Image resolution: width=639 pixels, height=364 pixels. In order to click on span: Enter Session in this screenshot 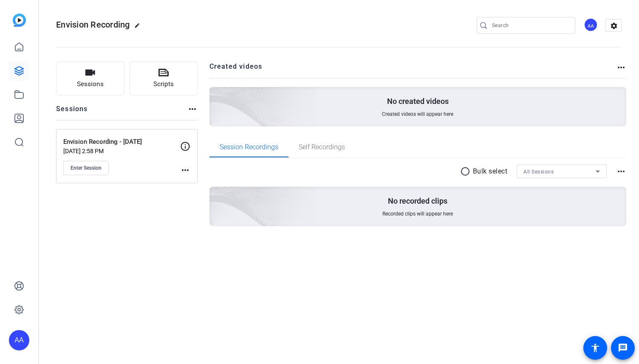, I will do `click(86, 168)`.